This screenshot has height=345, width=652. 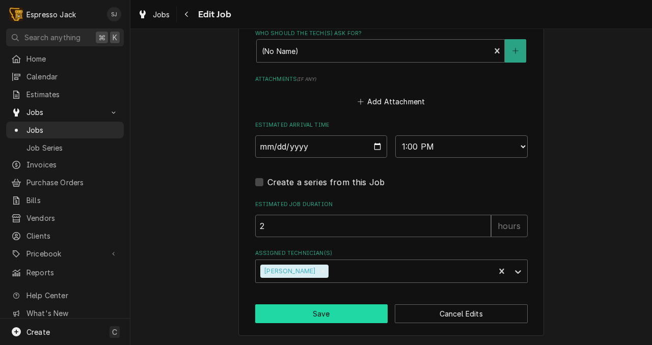 I want to click on a: Go to What's New, so click(x=65, y=313).